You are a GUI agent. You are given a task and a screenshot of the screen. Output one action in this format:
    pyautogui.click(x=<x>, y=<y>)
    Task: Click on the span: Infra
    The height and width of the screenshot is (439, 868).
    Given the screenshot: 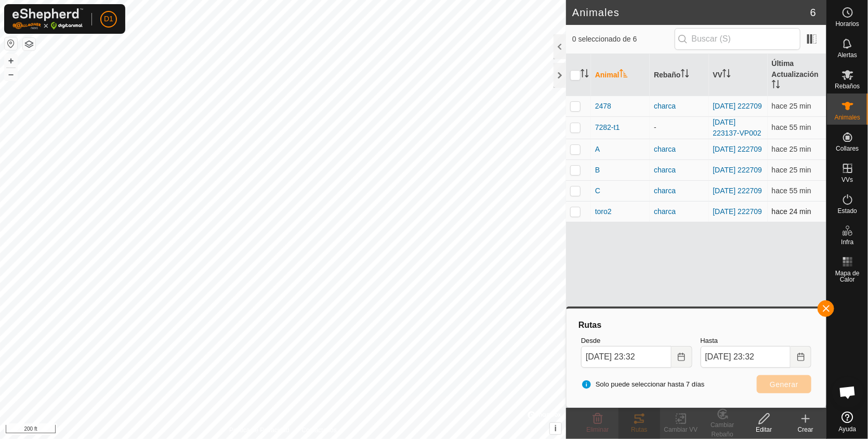 What is the action you would take?
    pyautogui.click(x=847, y=242)
    